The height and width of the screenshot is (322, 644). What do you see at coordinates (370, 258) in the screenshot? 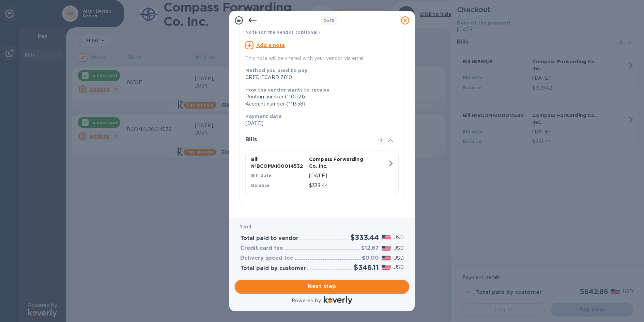
I see `h3: $0.00` at bounding box center [370, 258].